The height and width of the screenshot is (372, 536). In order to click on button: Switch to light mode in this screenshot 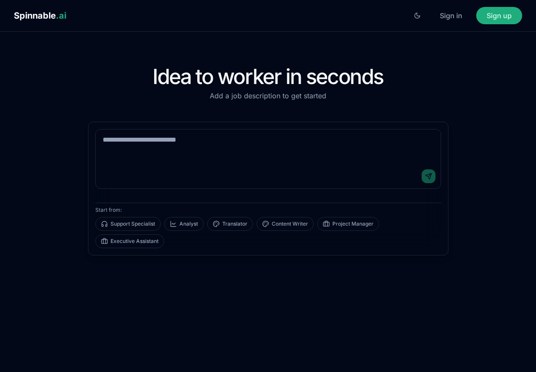, I will do `click(417, 16)`.